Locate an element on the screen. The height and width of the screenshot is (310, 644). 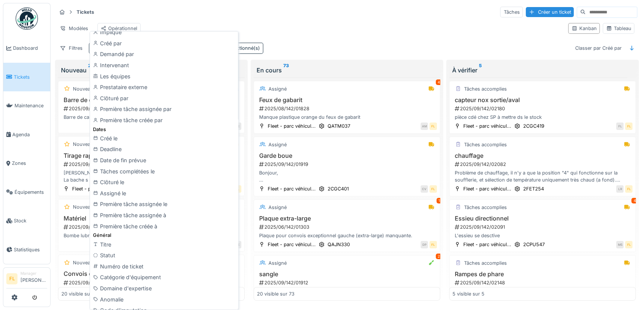
div: Numéro de ticket is located at coordinates (164, 266).